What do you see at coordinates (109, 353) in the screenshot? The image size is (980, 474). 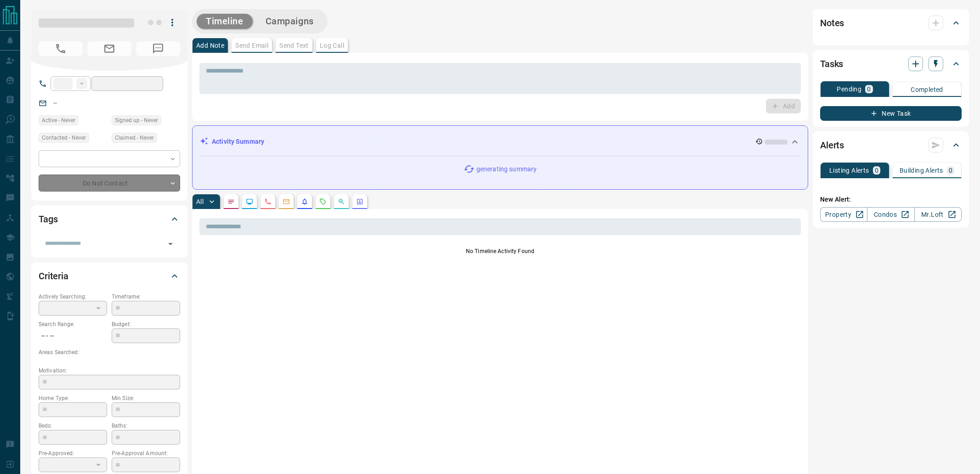 I see `p: Areas Searched:` at bounding box center [109, 353].